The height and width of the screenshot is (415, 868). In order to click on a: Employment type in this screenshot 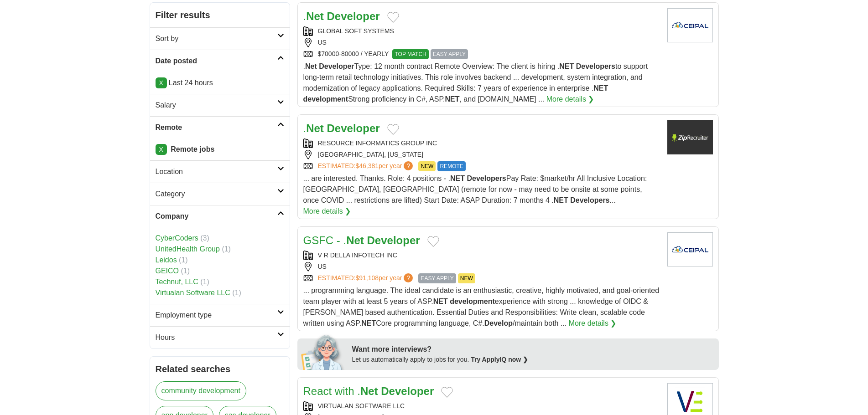, I will do `click(220, 315)`.